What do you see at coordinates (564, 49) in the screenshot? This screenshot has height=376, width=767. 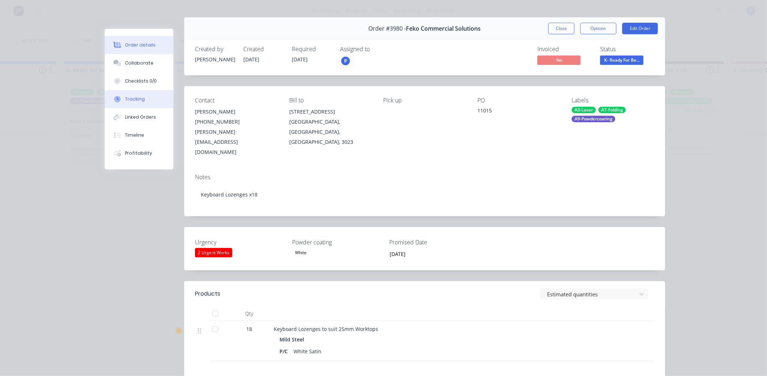 I see `div: Invoiced` at bounding box center [564, 49].